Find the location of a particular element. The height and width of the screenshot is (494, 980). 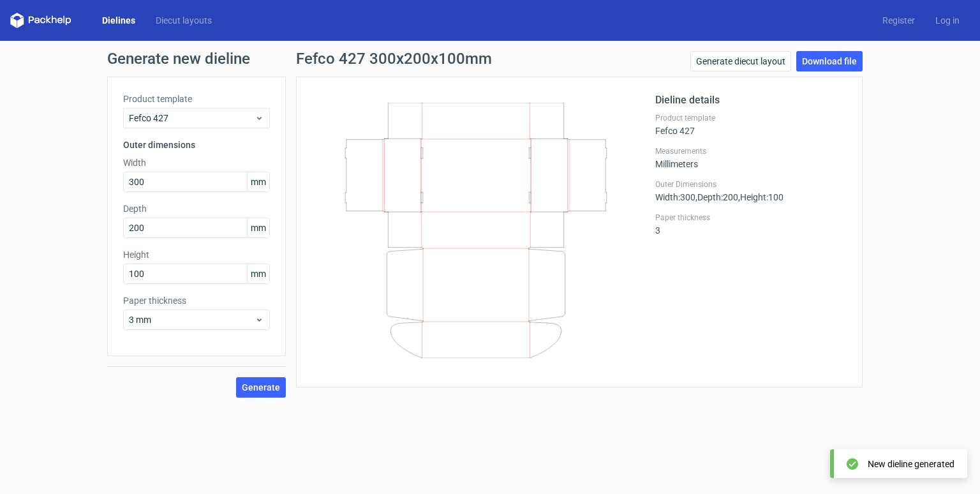

div: Millimeters is located at coordinates (751, 157).